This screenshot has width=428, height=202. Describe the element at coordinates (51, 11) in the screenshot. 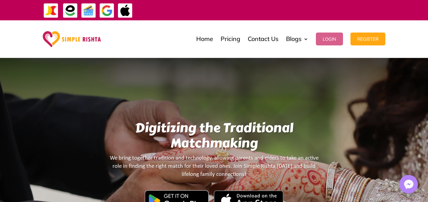

I see `img: JazzCash-icon` at that location.